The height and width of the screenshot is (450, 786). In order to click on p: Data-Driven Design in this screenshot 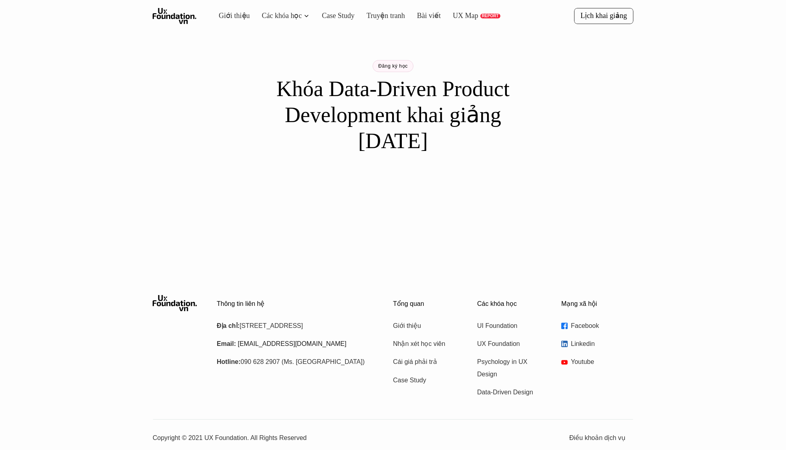, I will do `click(509, 393)`.